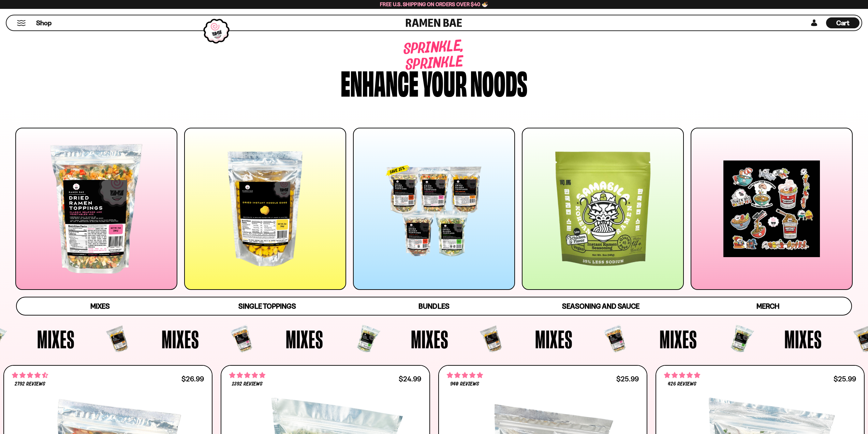 The width and height of the screenshot is (868, 434). Describe the element at coordinates (30, 384) in the screenshot. I see `span: 2792 reviews` at that location.